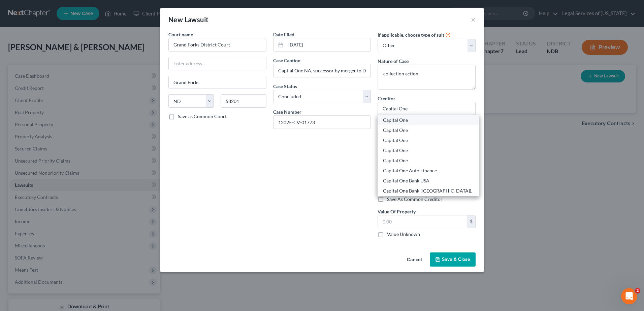 The height and width of the screenshot is (311, 644). I want to click on input: Search court by name..., so click(217, 45).